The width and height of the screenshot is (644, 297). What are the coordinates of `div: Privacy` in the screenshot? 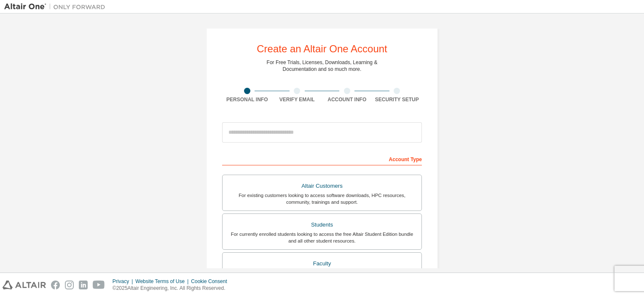 It's located at (124, 281).